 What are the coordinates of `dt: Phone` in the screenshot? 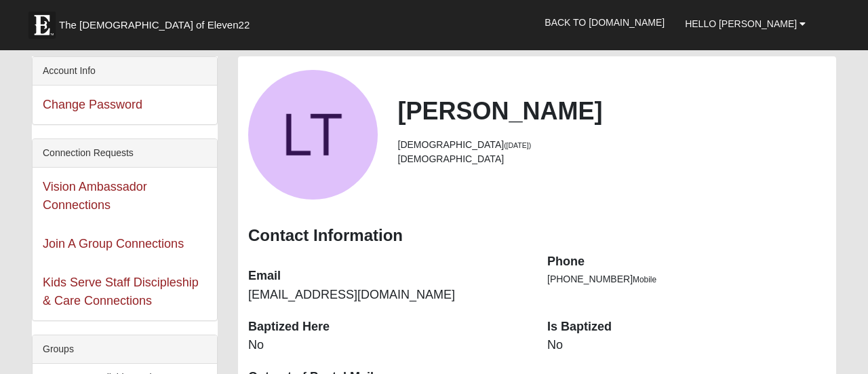 It's located at (686, 262).